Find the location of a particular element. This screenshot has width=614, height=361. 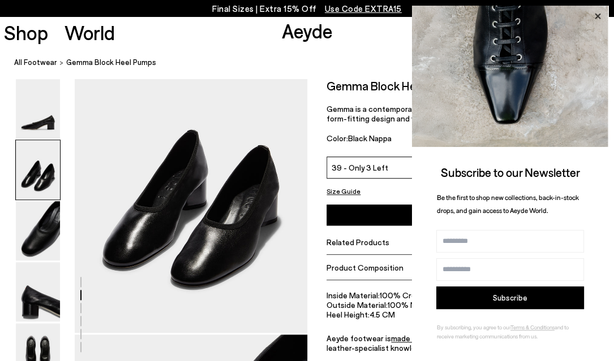

span: Navigate to /collections/ss25-final-sizes is located at coordinates (363, 8).